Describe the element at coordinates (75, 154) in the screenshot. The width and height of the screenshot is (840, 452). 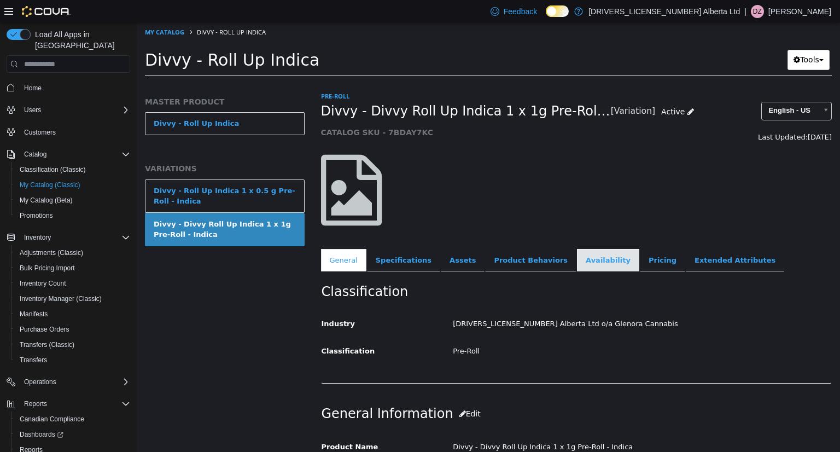
I see `span: Catalog` at that location.